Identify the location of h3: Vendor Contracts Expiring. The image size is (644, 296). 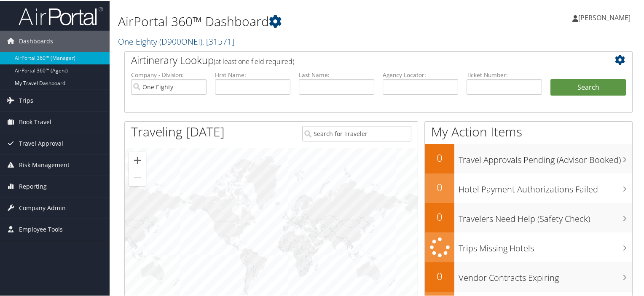
(545, 275).